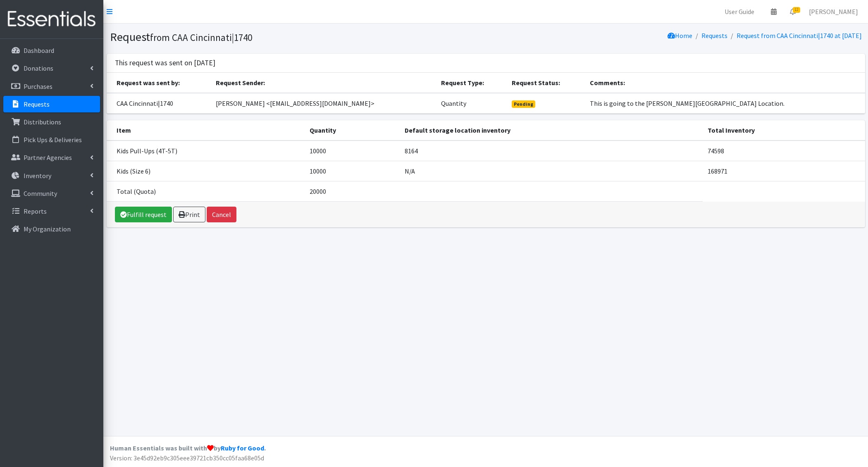  I want to click on td: 74598, so click(784, 151).